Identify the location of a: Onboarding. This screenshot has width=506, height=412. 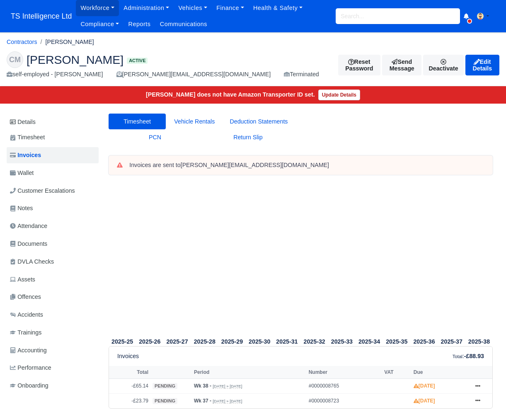
(53, 385).